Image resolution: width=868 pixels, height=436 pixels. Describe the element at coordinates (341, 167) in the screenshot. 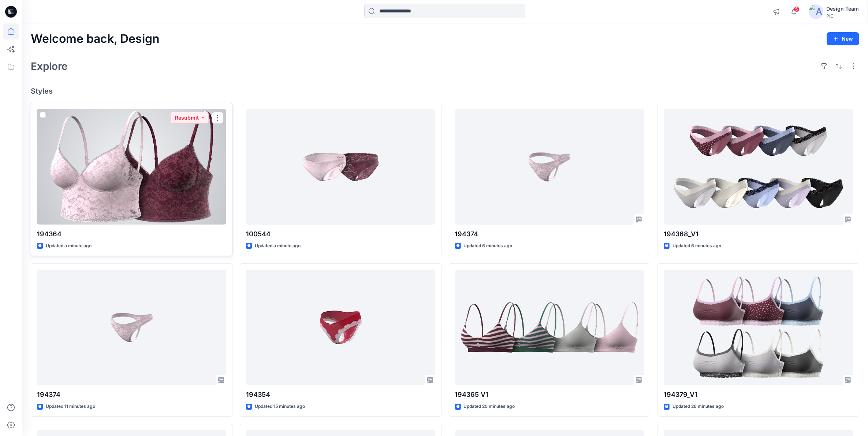

I see `a: 100544` at that location.